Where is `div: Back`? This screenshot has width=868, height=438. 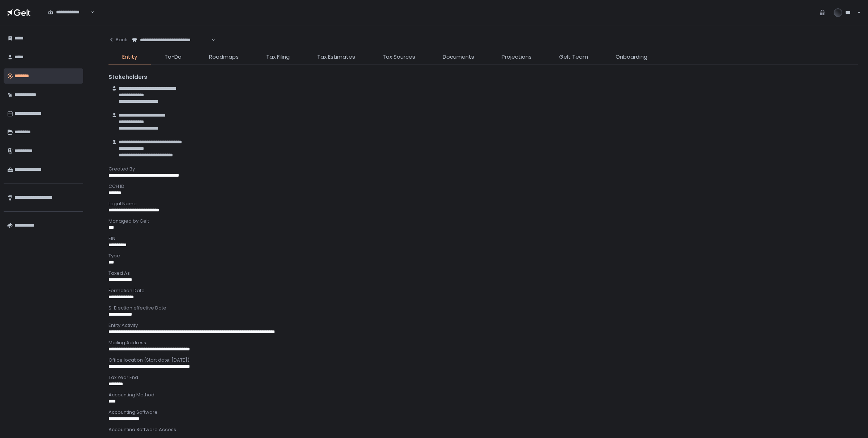 div: Back is located at coordinates (118, 40).